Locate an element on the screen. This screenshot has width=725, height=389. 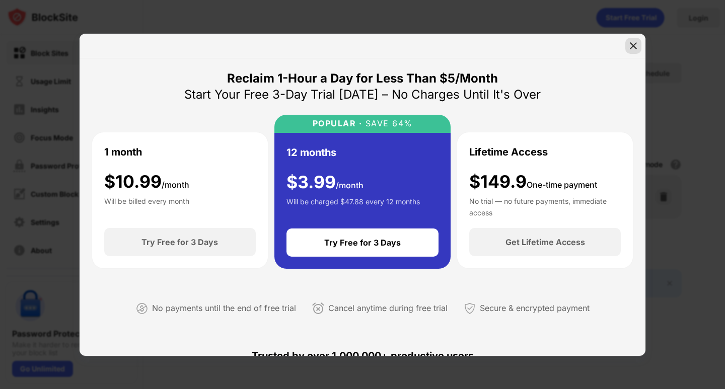
div: Secure & encrypted payment is located at coordinates (535, 308).